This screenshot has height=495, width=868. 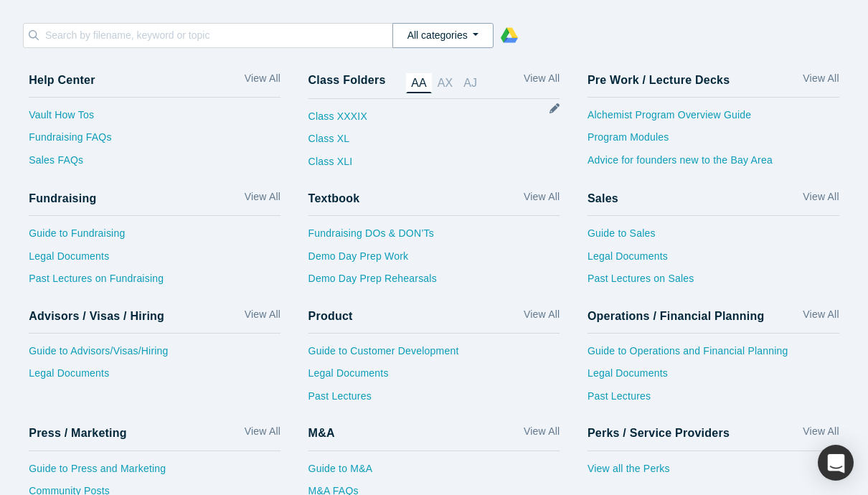 What do you see at coordinates (154, 119) in the screenshot?
I see `a: Vault How Tos` at bounding box center [154, 119].